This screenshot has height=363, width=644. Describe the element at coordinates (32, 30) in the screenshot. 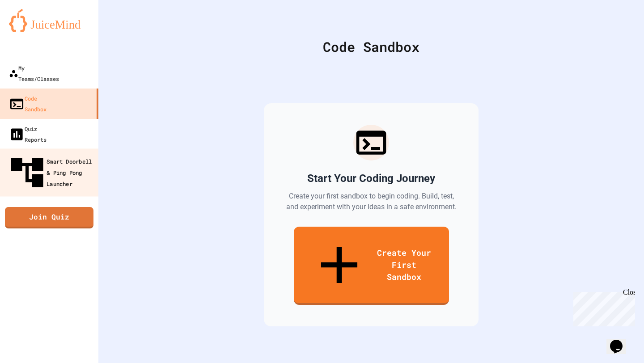

I see `div: Chat with us now!Close` at that location.